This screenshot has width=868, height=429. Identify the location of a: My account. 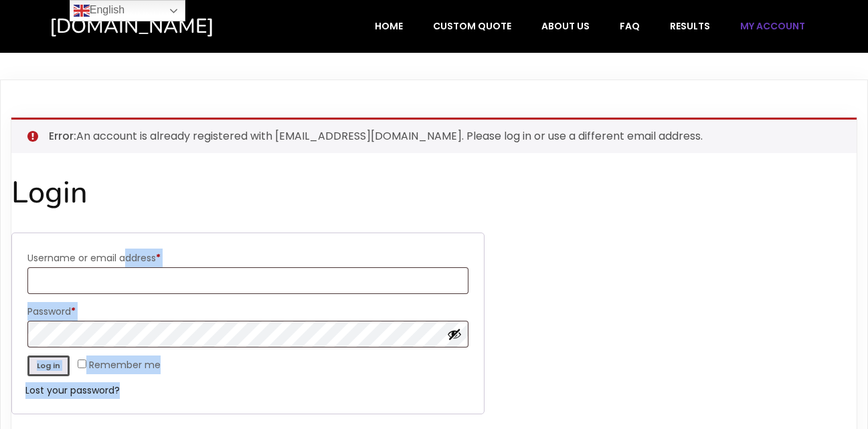
(772, 26).